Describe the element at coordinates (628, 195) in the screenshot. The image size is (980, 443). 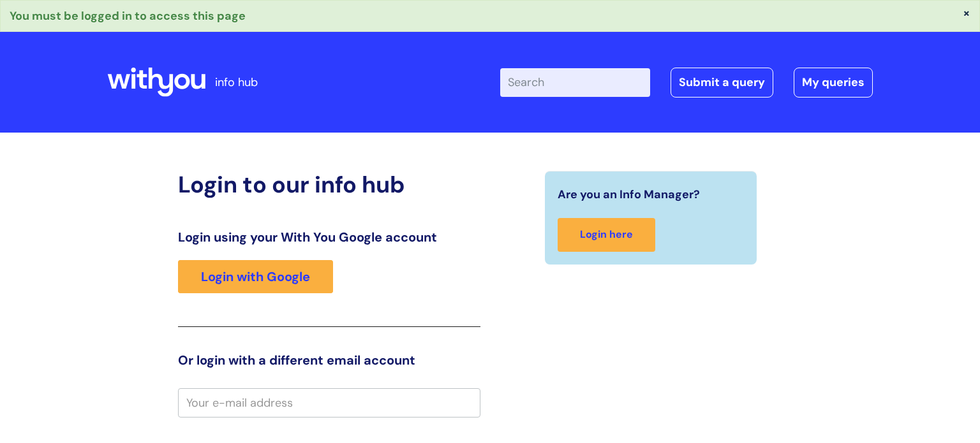
I see `span: Are you an Info Manager?` at that location.